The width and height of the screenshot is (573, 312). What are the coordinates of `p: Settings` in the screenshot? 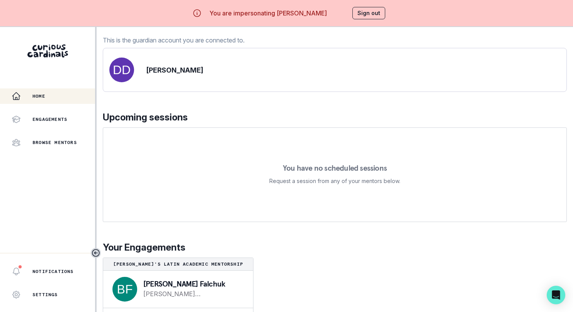 It's located at (45, 295).